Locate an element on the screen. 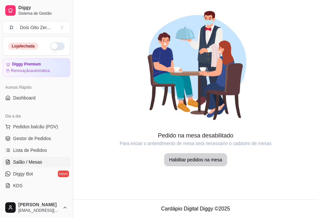  article: Renovação automática is located at coordinates (30, 71).